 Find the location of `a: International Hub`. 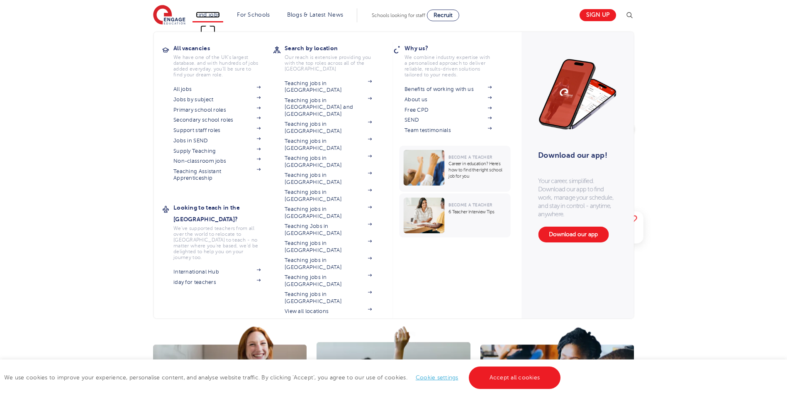

a: International Hub is located at coordinates (217, 272).